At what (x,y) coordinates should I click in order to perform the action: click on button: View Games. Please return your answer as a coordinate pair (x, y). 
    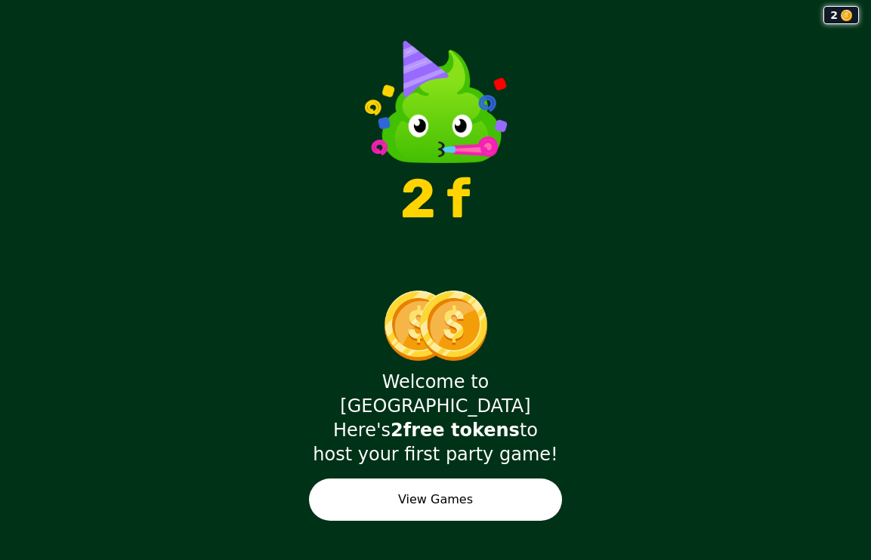
    Looking at the image, I should click on (435, 500).